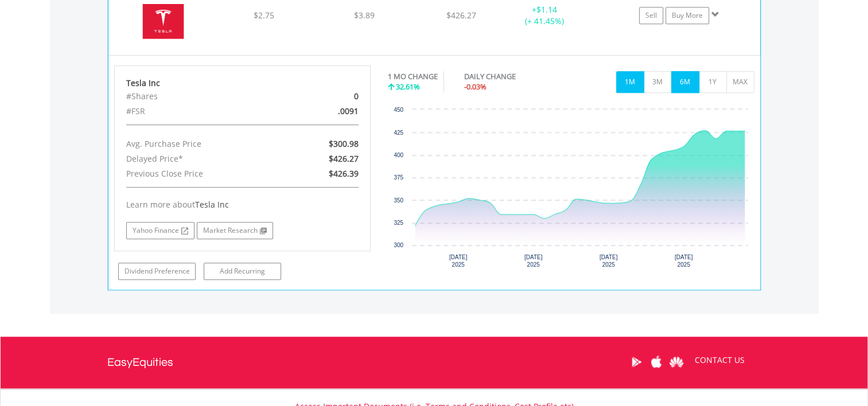 The image size is (868, 406). What do you see at coordinates (160, 230) in the screenshot?
I see `a: Yahoo Finance` at bounding box center [160, 230].